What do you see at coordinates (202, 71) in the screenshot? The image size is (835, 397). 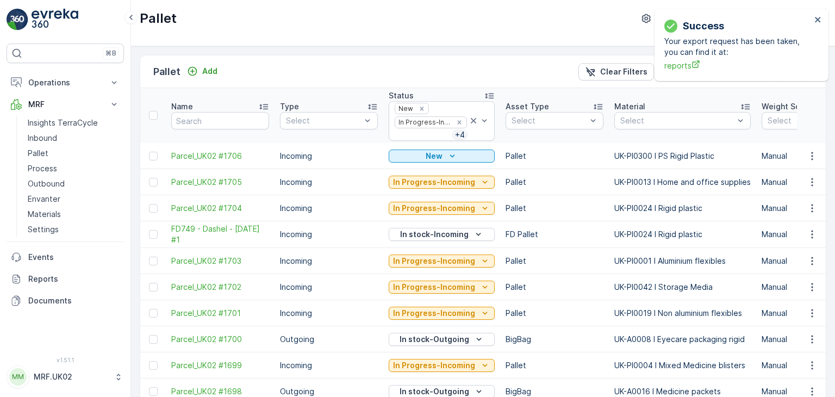 I see `button: Add` at bounding box center [202, 71].